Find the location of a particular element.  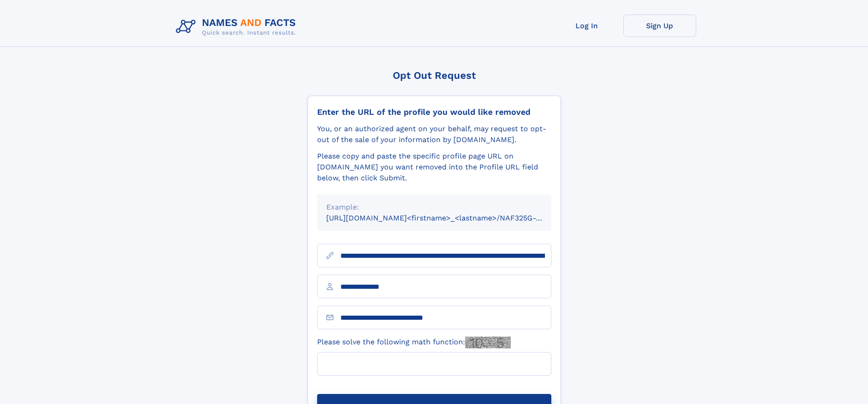

img: Logo Names and Facts is located at coordinates (238, 27).